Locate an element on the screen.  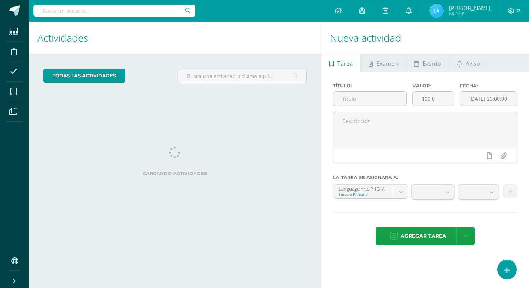
span: Tarea is located at coordinates (345, 64).